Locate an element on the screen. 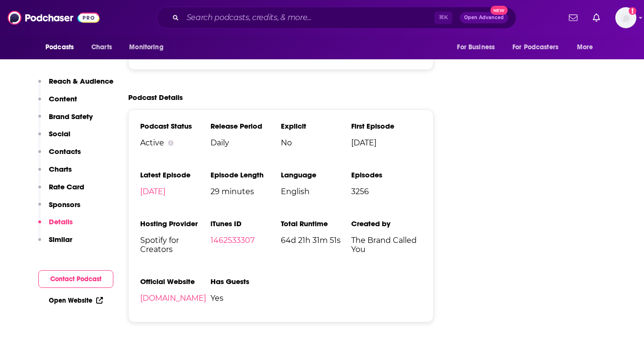  span: Logged in as allisonstowell is located at coordinates (626, 18).